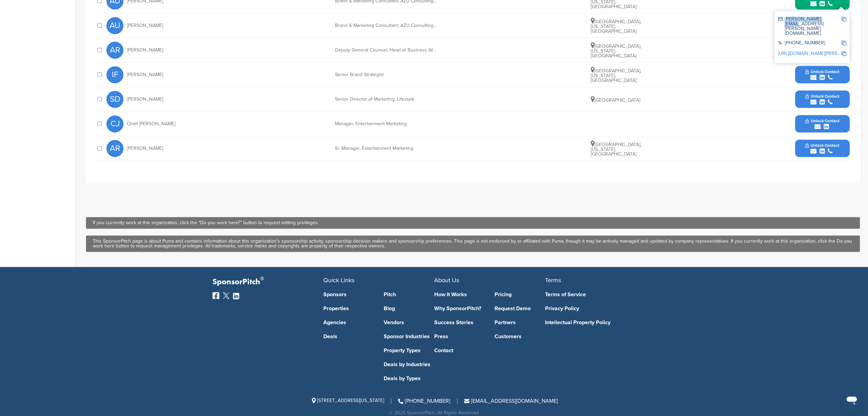  I want to click on a: Why SponsorPitch?, so click(459, 309).